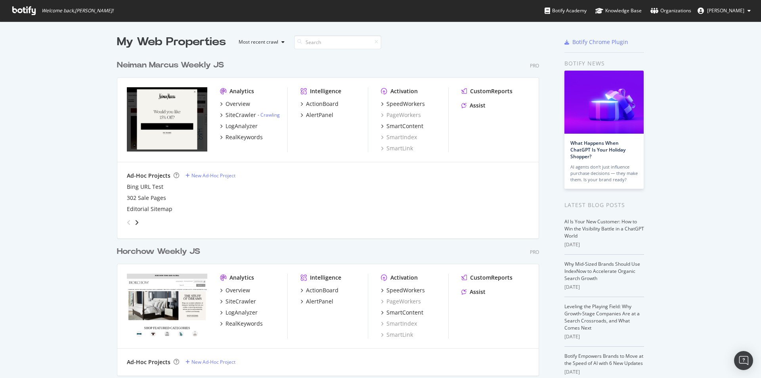  I want to click on div: Latest Blog Posts, so click(604, 205).